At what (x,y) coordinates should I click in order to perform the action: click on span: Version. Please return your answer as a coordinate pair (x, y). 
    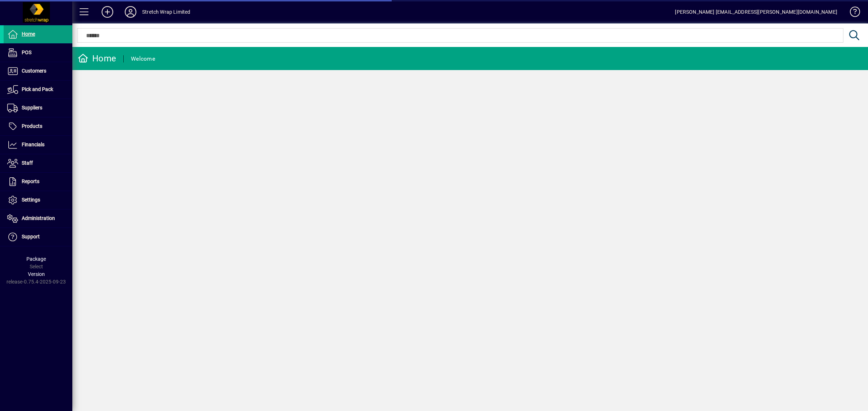
    Looking at the image, I should click on (36, 274).